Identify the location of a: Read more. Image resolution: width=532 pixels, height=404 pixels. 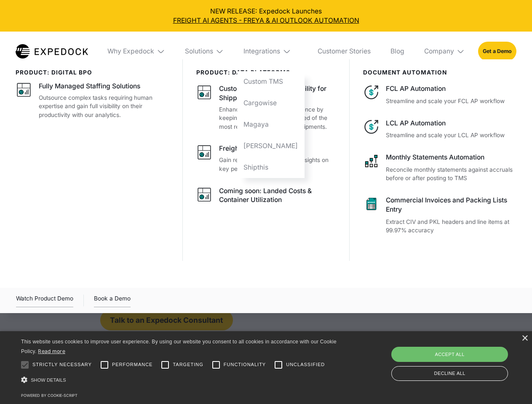
(52, 351).